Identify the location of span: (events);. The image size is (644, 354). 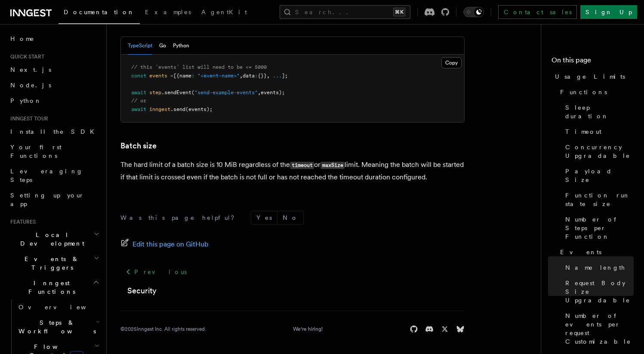
(199, 110).